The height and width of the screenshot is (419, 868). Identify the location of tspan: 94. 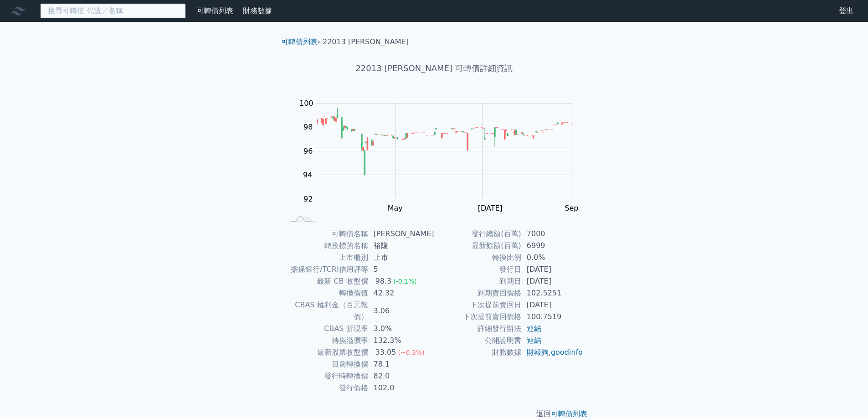
(307, 175).